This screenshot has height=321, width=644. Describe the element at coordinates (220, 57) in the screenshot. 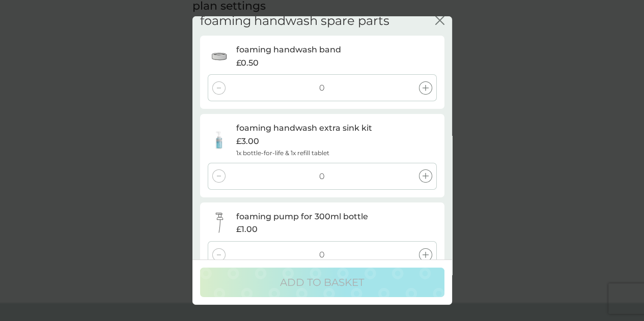

I see `img: foaming handwash band` at that location.